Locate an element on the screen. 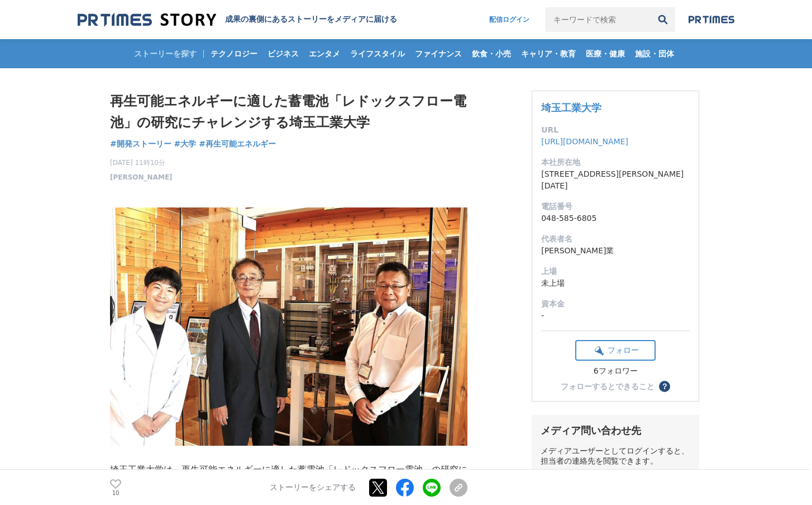  span: ライフスタイル is located at coordinates (377, 54).